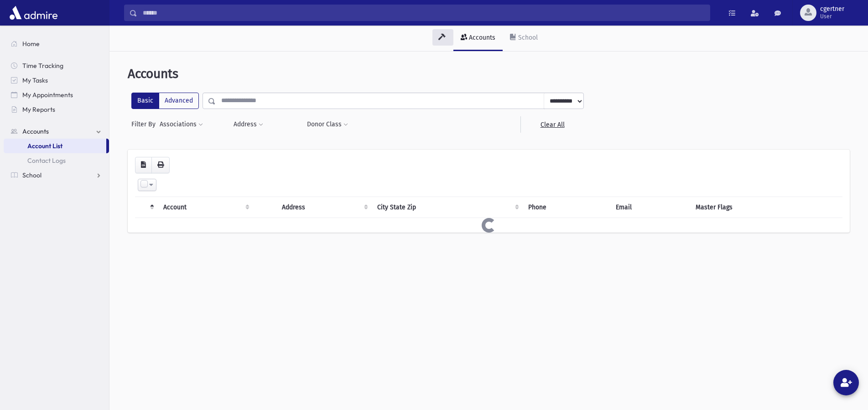  I want to click on button: Print, so click(161, 165).